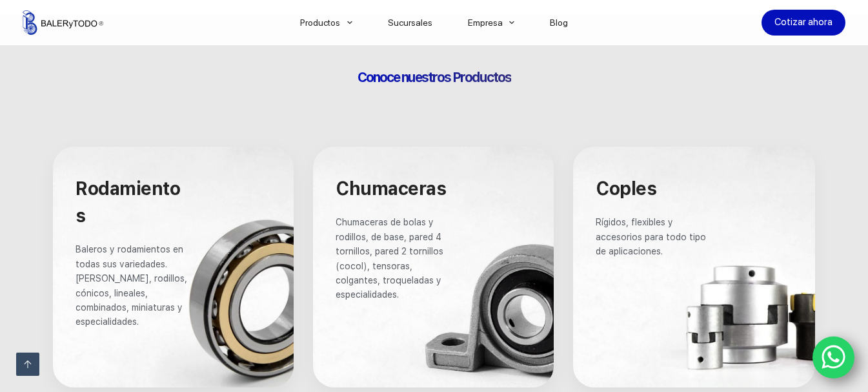 This screenshot has width=868, height=392. What do you see at coordinates (652, 236) in the screenshot?
I see `span: Rígidos, flexibles y accesorios para todo tipo de aplicaciones.` at bounding box center [652, 236].